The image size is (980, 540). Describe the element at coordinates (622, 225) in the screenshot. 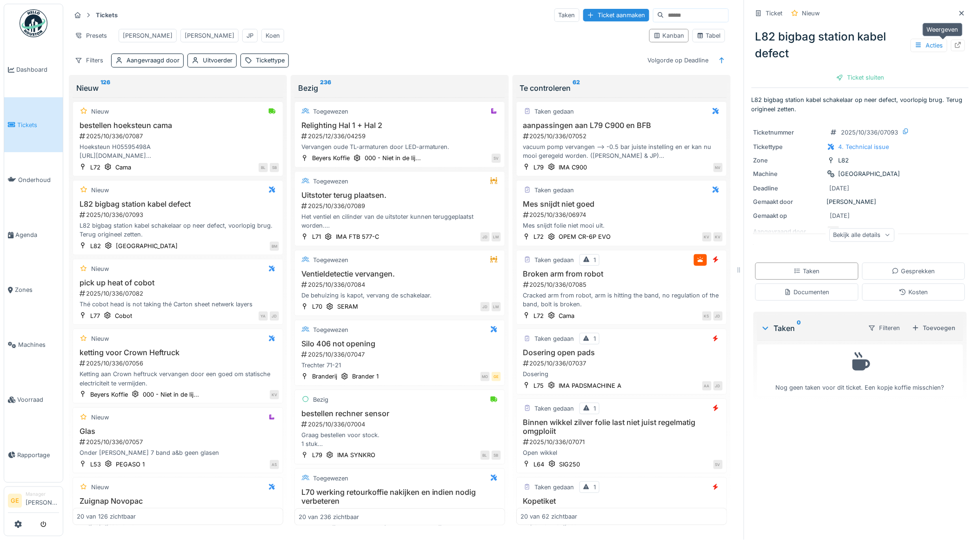

I see `div: Mes snijdt folie niet mooi uit.` at that location.